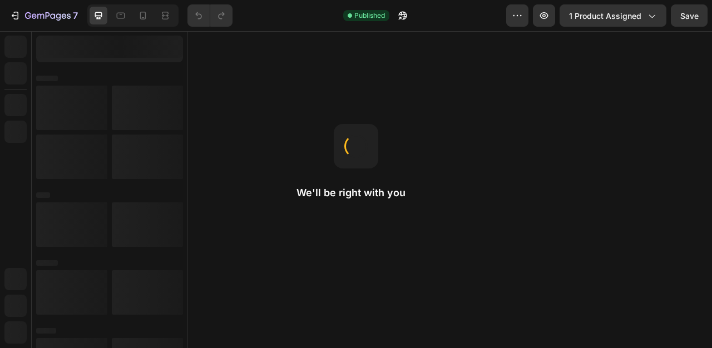 Image resolution: width=712 pixels, height=348 pixels. Describe the element at coordinates (75, 16) in the screenshot. I see `p: 7` at that location.